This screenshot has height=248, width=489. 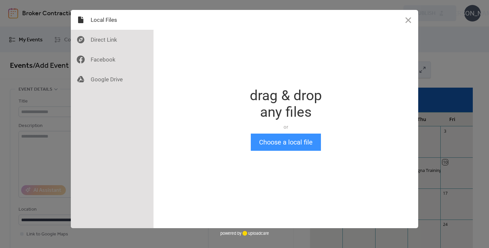 I want to click on button: Choose a local file, so click(x=286, y=142).